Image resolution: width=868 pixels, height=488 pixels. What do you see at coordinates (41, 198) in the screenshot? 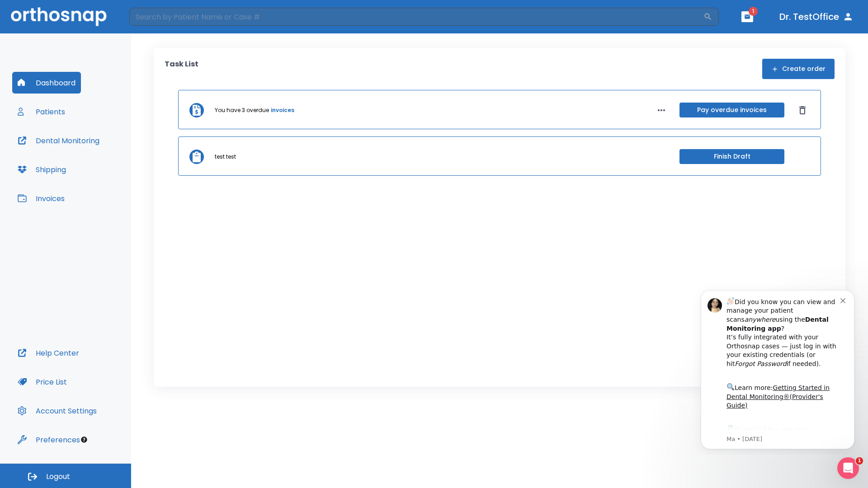
I see `button: Invoices` at bounding box center [41, 198].